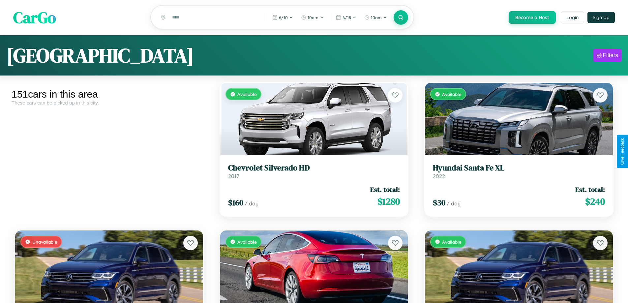  I want to click on span: 2022, so click(439, 176).